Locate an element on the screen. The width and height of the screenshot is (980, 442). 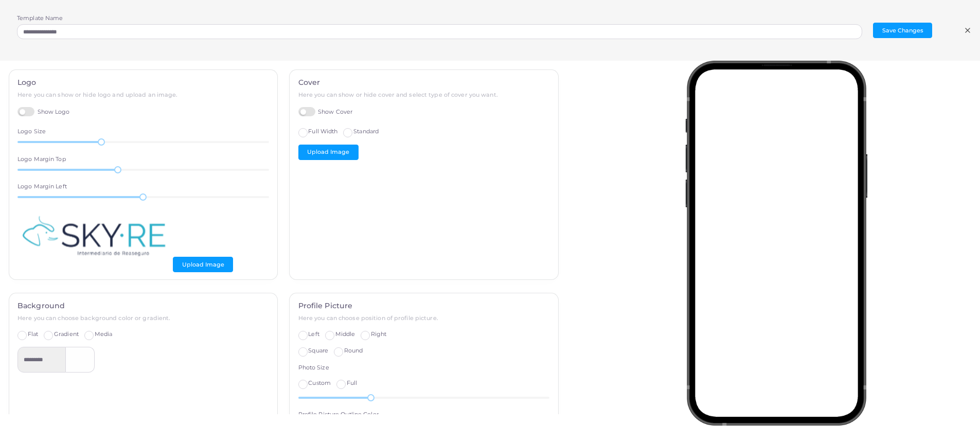
span: Round is located at coordinates (354, 351).